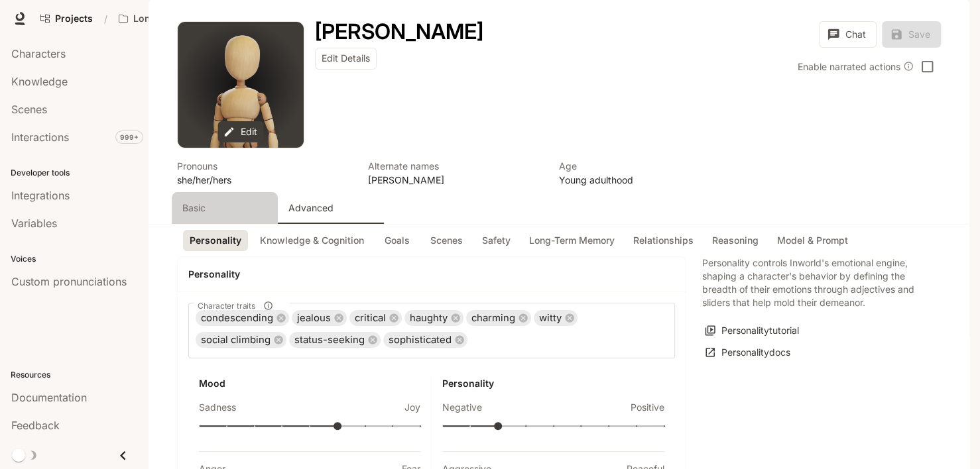 The width and height of the screenshot is (980, 469). What do you see at coordinates (376, 318) in the screenshot?
I see `div: critical` at bounding box center [376, 318].